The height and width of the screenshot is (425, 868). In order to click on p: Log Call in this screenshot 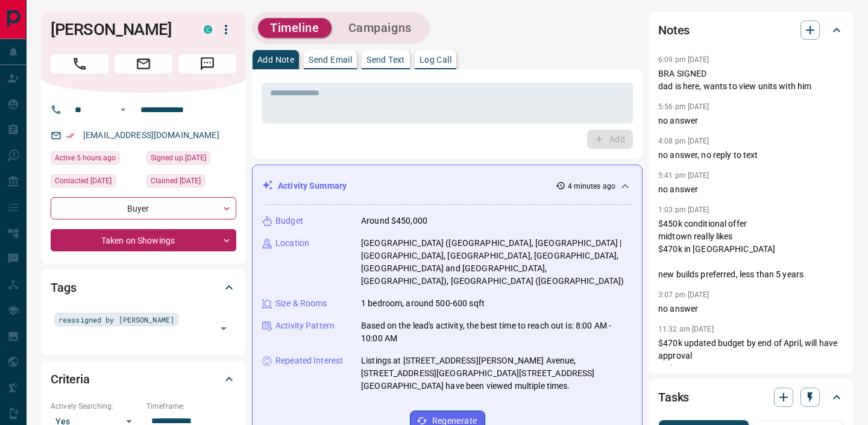, I will do `click(435, 60)`.